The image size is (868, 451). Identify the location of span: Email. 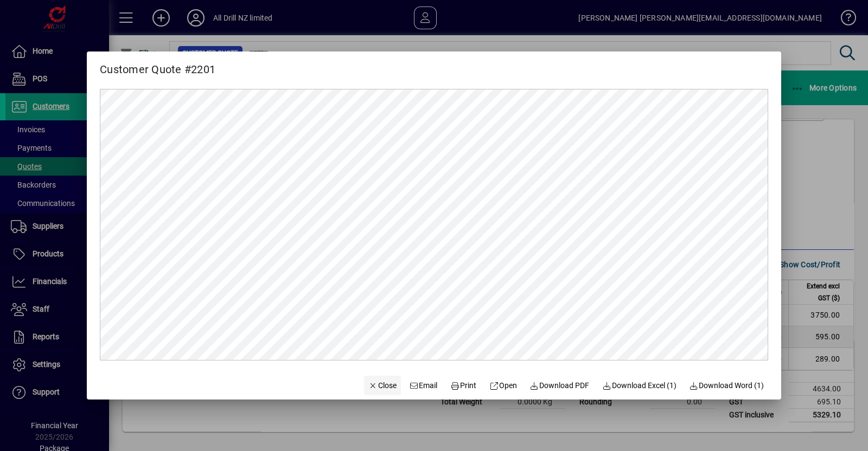
(423, 386).